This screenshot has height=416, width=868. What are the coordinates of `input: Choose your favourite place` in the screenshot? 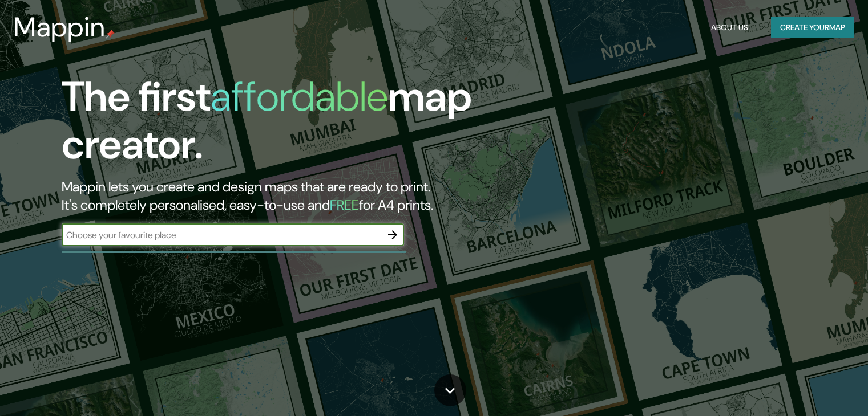 It's located at (221, 235).